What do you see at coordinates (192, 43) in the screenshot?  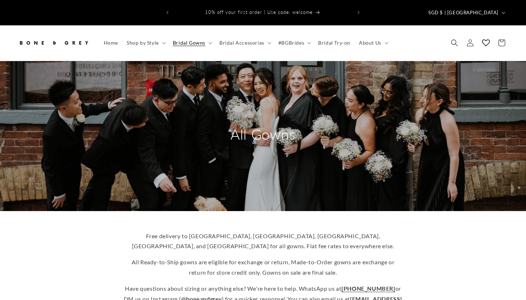 I see `summary: Bridal Gowns` at bounding box center [192, 43].